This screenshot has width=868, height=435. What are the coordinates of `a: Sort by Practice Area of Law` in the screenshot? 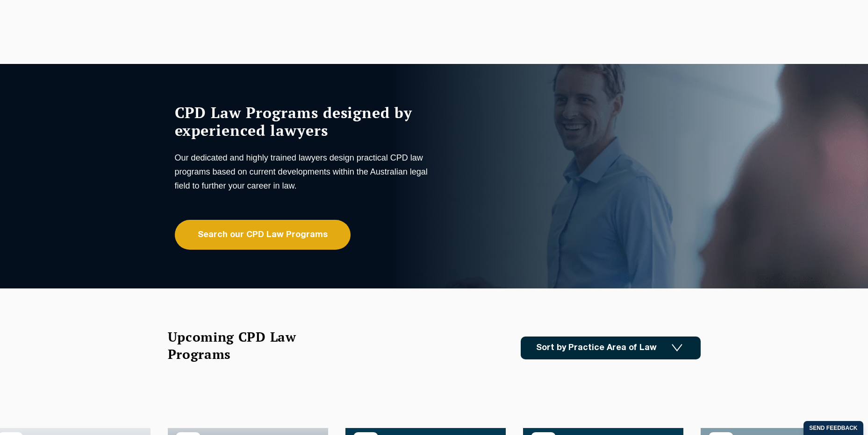 It's located at (610, 347).